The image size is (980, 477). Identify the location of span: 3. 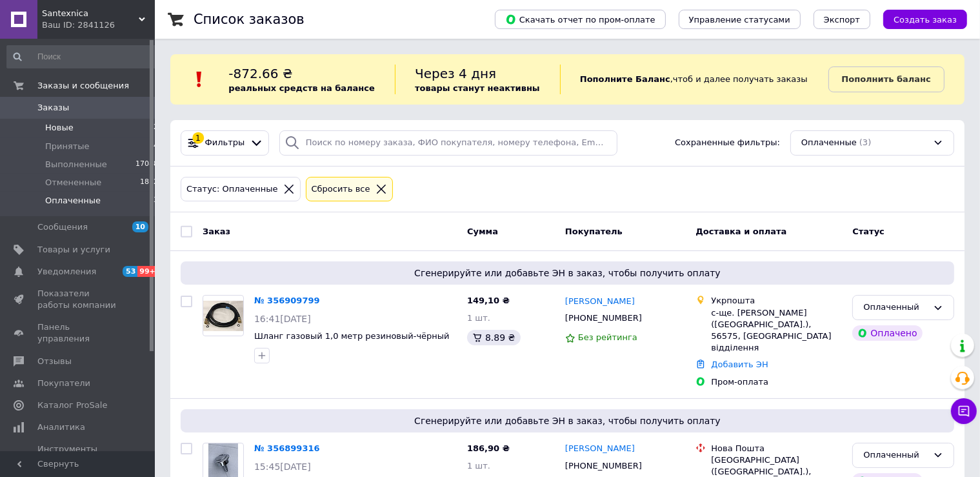
(156, 201).